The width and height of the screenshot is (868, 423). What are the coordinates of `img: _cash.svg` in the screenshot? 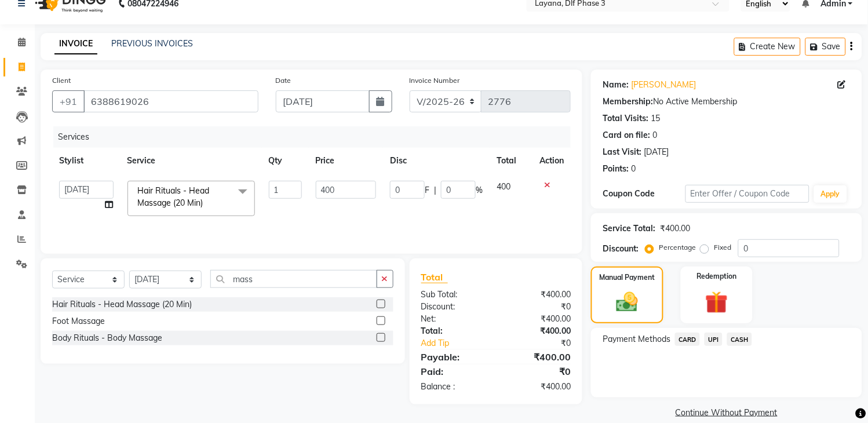 It's located at (627, 301).